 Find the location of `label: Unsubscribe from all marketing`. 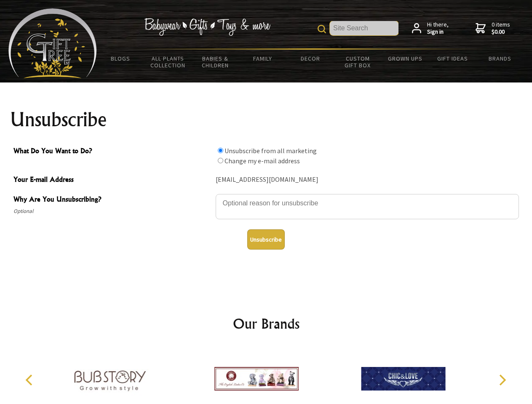

label: Unsubscribe from all marketing is located at coordinates (270, 151).